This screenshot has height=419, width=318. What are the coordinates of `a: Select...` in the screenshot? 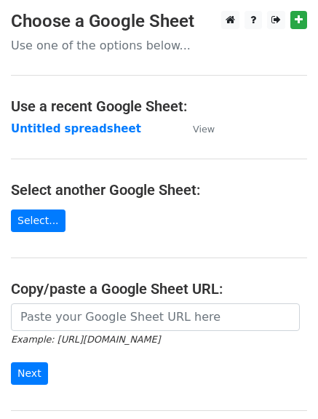 It's located at (38, 220).